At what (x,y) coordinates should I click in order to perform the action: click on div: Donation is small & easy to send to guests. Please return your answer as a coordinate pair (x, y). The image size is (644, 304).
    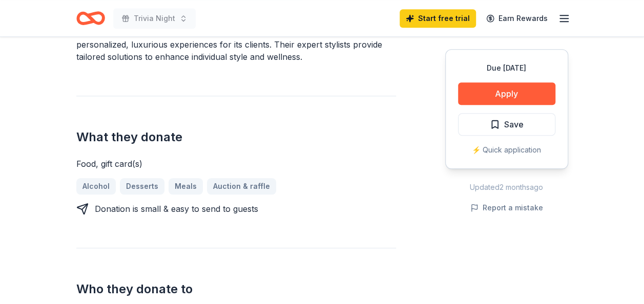
    Looking at the image, I should click on (176, 209).